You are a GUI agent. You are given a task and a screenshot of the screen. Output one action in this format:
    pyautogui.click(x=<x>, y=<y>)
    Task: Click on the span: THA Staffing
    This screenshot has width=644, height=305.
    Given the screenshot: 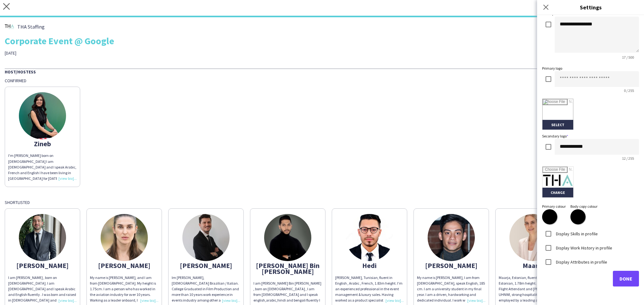 What is the action you would take?
    pyautogui.click(x=30, y=27)
    